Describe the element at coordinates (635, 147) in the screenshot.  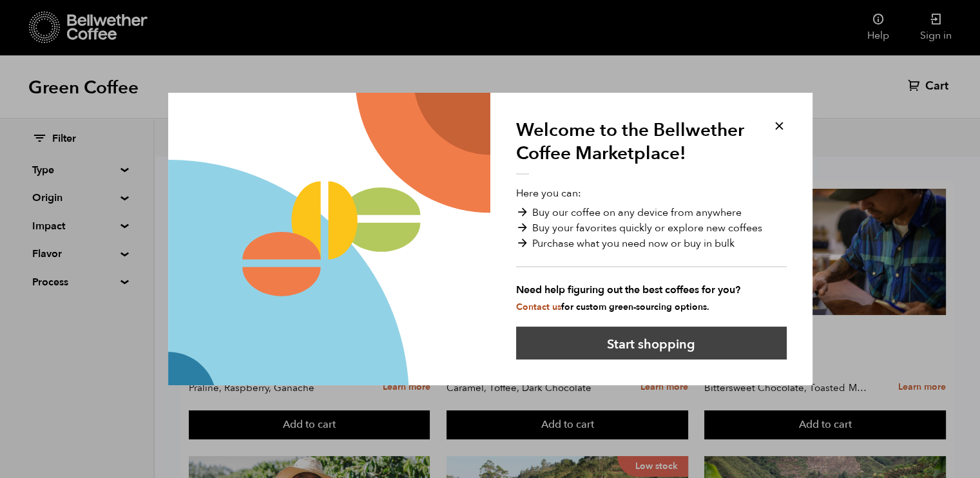
I see `h1: Welcome to the Bellwether Coffee Marketplace!` at that location.